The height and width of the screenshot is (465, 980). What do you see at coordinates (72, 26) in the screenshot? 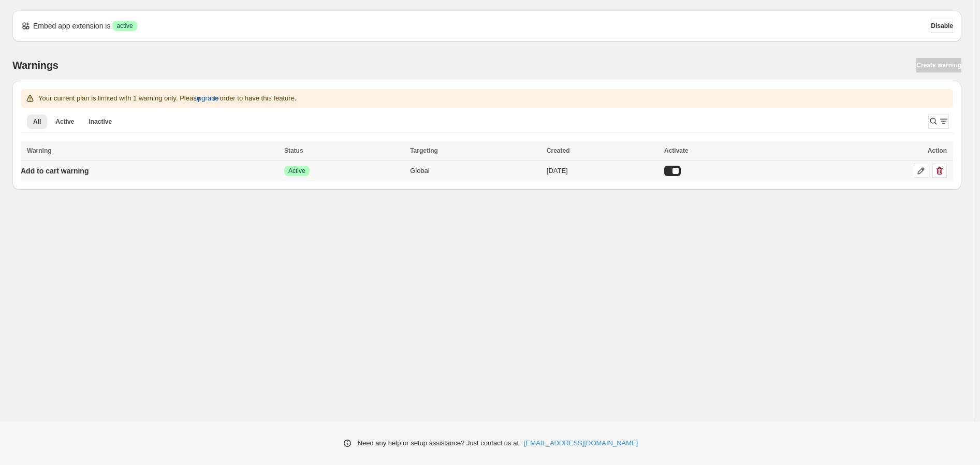
I see `p: Embed app extension is` at bounding box center [72, 26].